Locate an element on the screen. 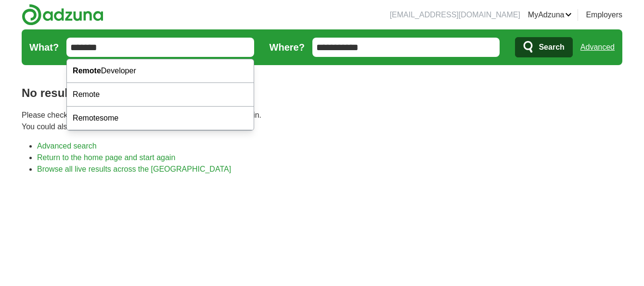  strong: Remote is located at coordinates (86, 71).